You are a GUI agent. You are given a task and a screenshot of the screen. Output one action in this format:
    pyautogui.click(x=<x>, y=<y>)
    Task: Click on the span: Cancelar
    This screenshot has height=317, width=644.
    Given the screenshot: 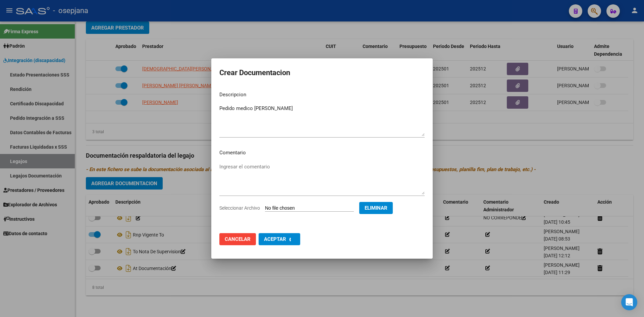 What is the action you would take?
    pyautogui.click(x=237, y=239)
    